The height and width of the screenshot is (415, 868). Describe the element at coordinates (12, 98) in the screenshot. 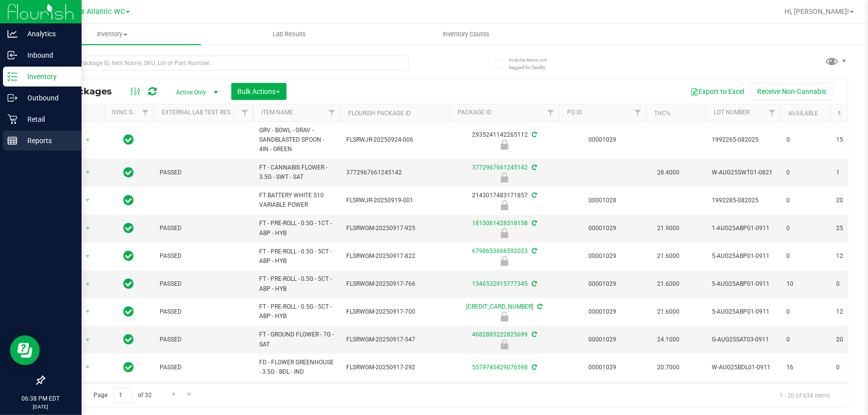

I see `inline-svg: Outbound` at that location.